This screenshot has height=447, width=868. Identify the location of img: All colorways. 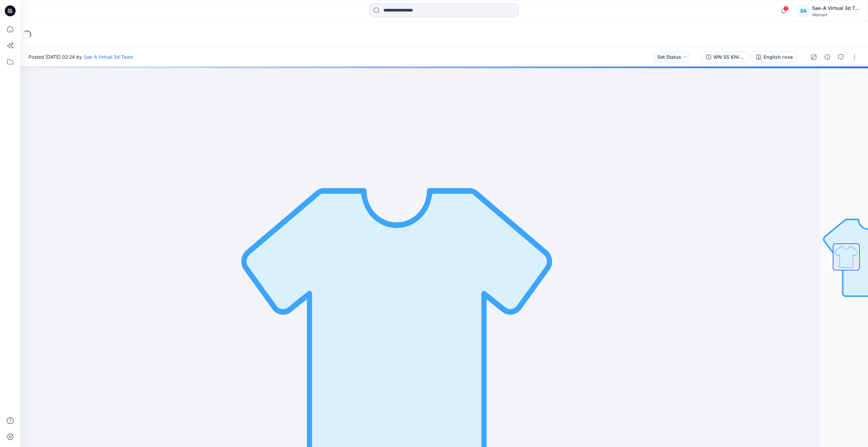
(847, 257).